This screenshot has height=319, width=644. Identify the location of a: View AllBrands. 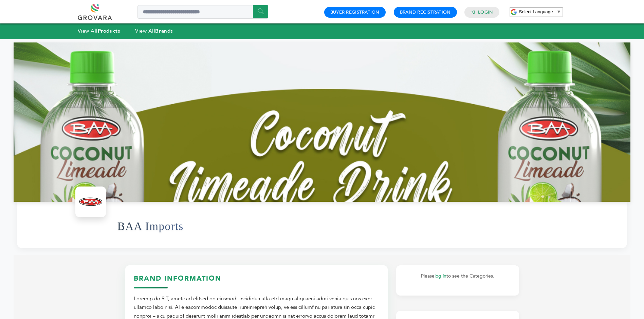
(154, 31).